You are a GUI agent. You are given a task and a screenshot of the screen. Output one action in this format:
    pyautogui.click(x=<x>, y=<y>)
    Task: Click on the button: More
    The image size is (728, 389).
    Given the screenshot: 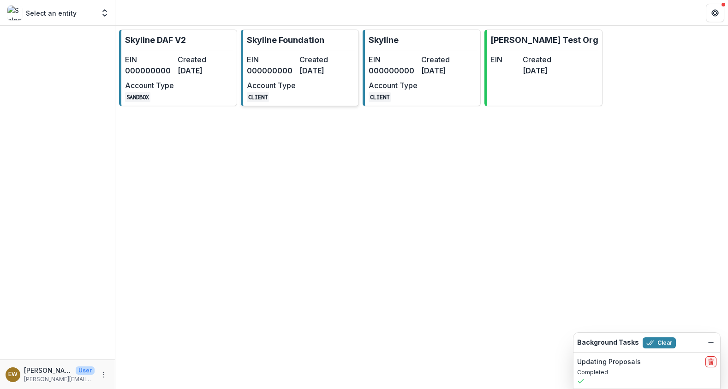 What is the action you would take?
    pyautogui.click(x=104, y=375)
    